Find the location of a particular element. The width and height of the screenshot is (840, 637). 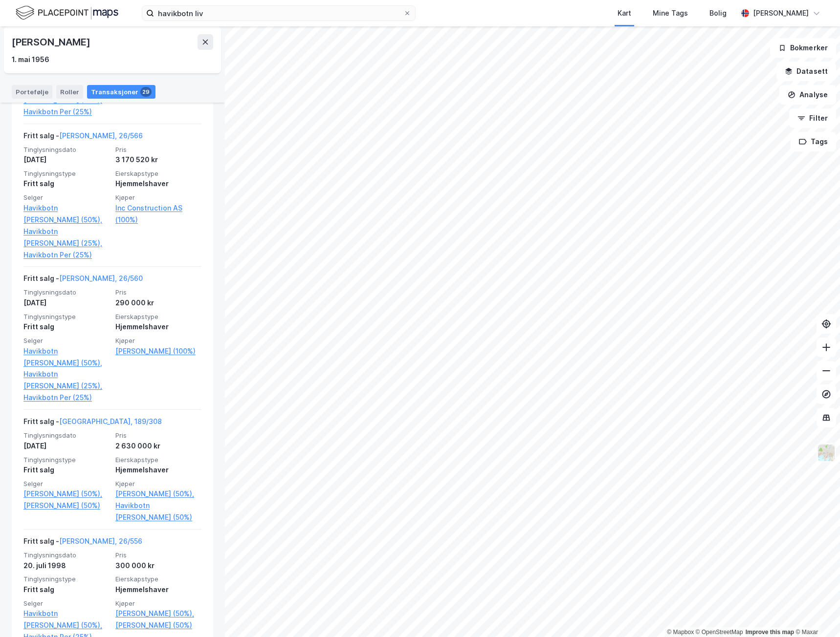

a: OpenStreetMap is located at coordinates (719, 632).